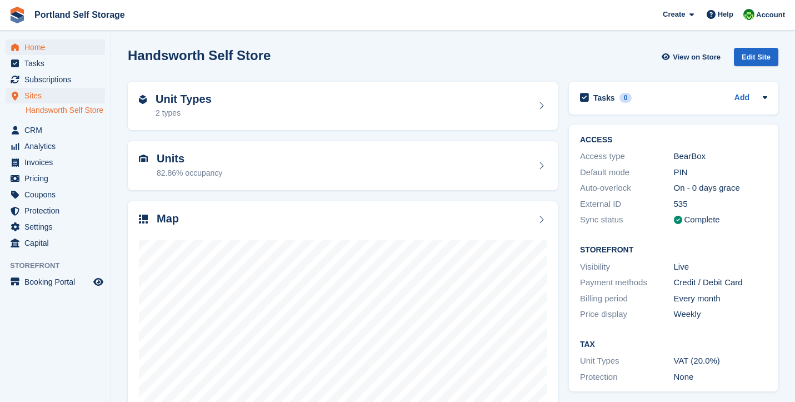 Image resolution: width=795 pixels, height=402 pixels. I want to click on div: External ID, so click(627, 204).